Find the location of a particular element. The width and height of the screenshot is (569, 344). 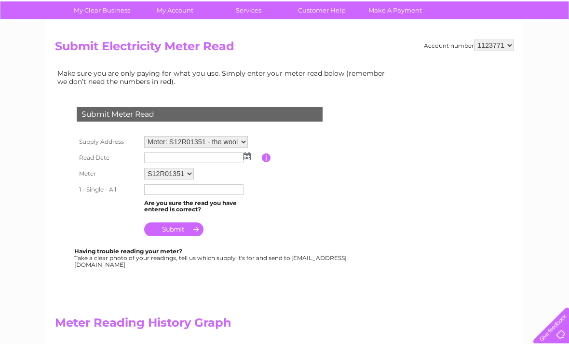

span: 0333 014 3131 is located at coordinates (420, 11).